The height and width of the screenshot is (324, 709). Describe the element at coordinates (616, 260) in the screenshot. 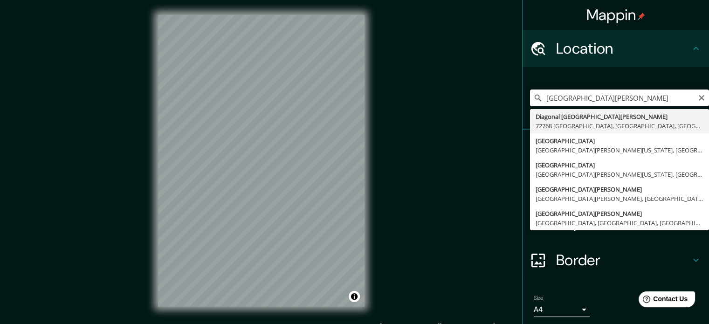

I see `div: Border` at that location.